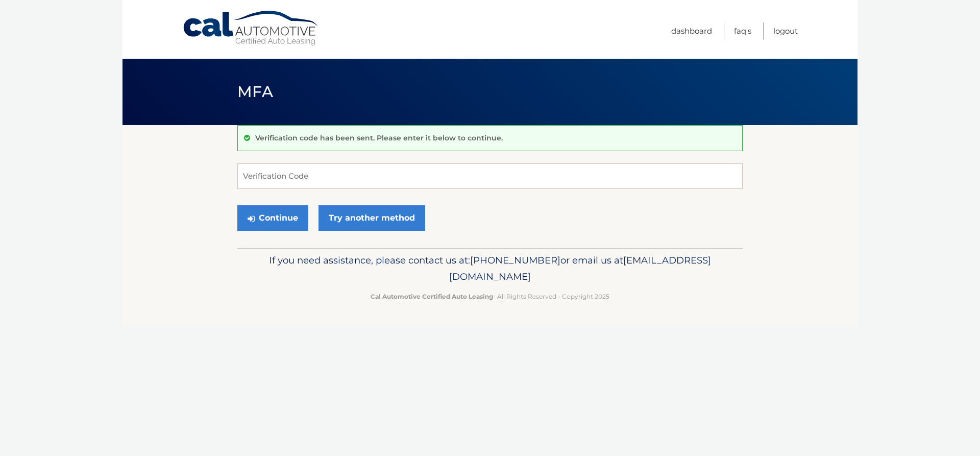  What do you see at coordinates (786, 31) in the screenshot?
I see `a: Logout` at bounding box center [786, 31].